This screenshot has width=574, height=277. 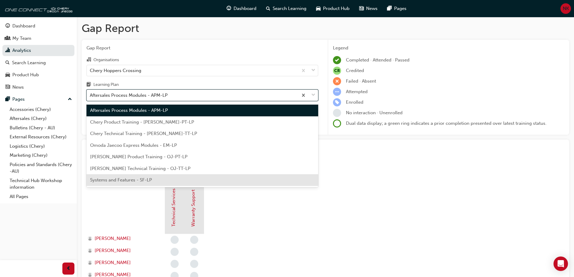 What do you see at coordinates (41, 184) in the screenshot?
I see `a: Technical Hub Workshop information` at bounding box center [41, 184].